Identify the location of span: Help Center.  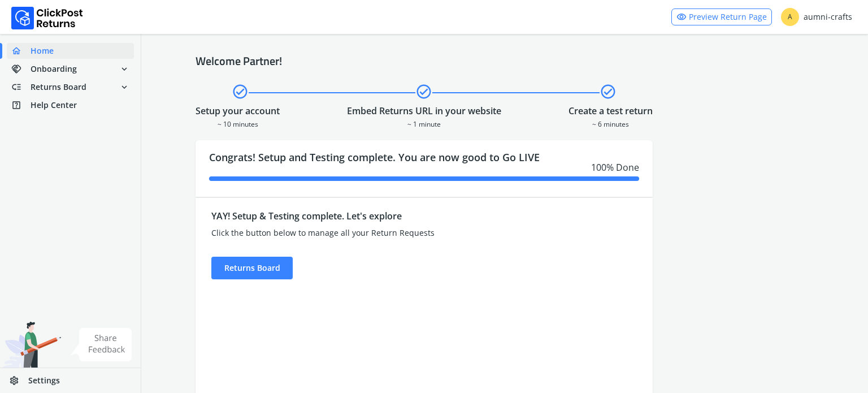
(53, 105).